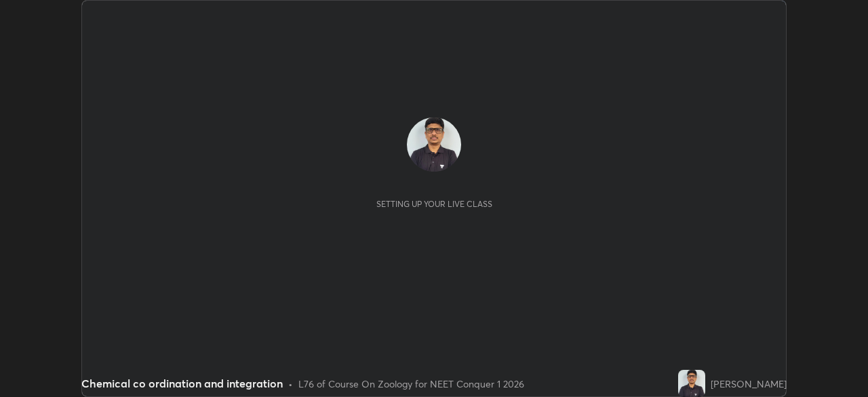  I want to click on div: Setting up your live class, so click(434, 203).